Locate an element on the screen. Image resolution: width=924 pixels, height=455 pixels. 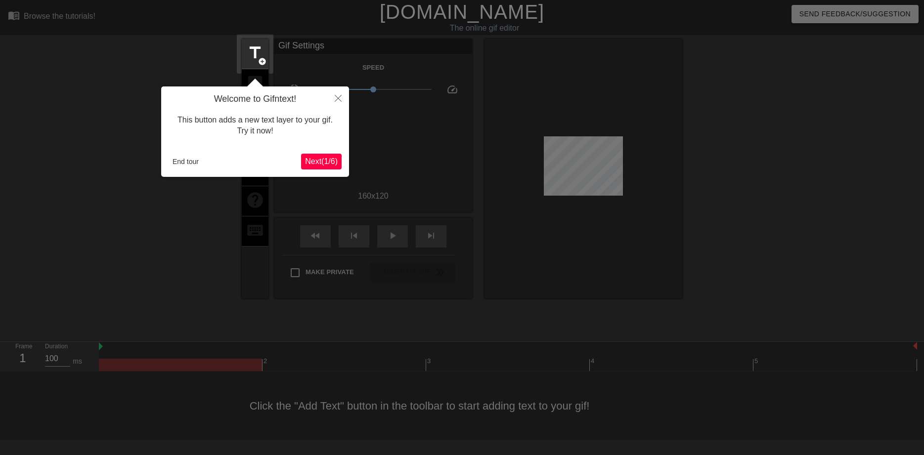
button: Next is located at coordinates (321, 162).